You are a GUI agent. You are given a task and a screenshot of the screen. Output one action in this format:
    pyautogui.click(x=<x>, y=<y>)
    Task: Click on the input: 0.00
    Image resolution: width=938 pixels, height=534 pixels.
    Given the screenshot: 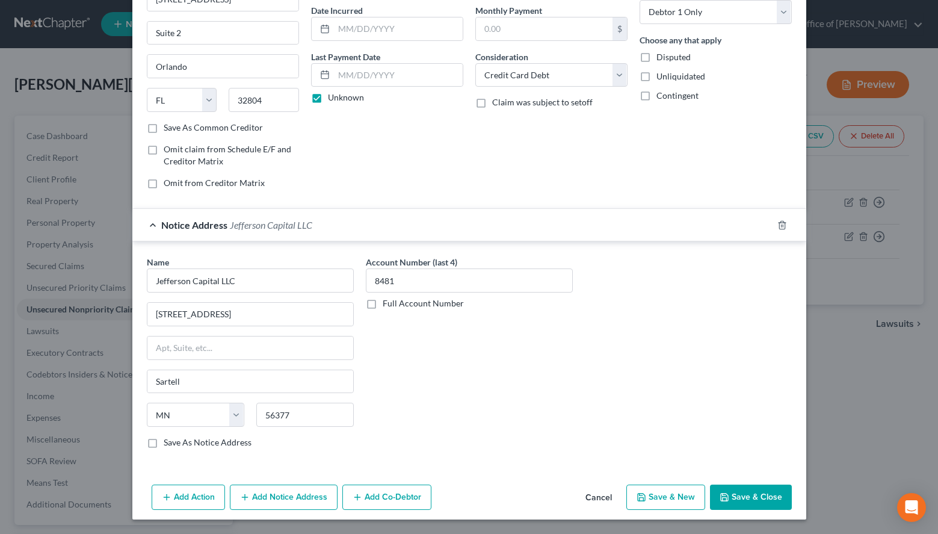 What is the action you would take?
    pyautogui.click(x=544, y=29)
    